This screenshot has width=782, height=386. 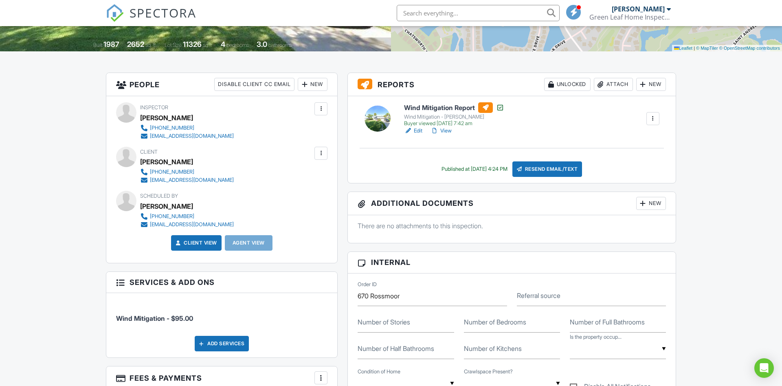 What do you see at coordinates (163, 13) in the screenshot?
I see `span: SPECTORA` at bounding box center [163, 13].